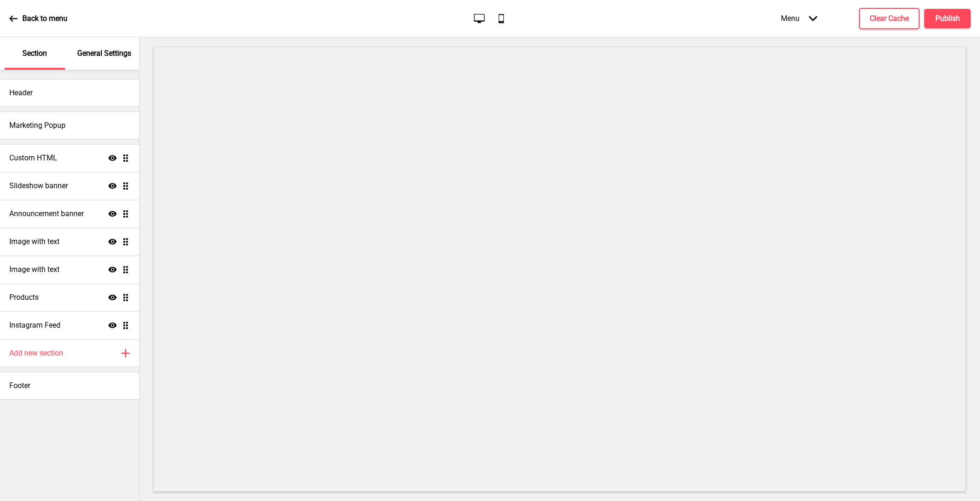 This screenshot has width=980, height=501. I want to click on h4: Instagram Feed, so click(34, 325).